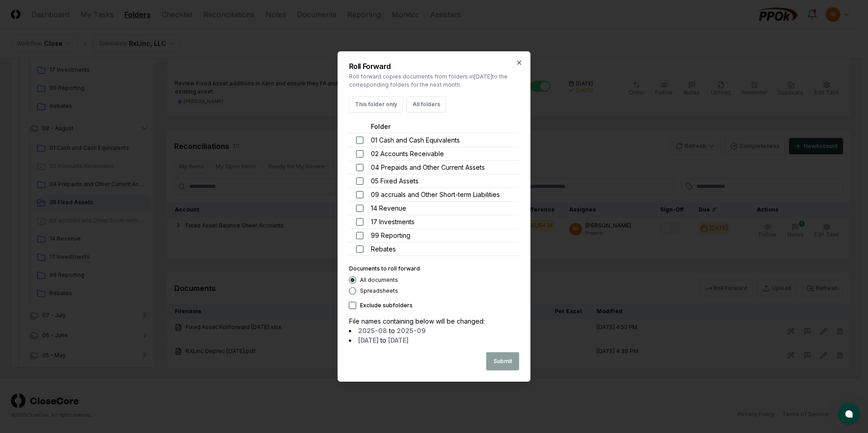 This screenshot has width=868, height=433. I want to click on h2: Roll Forward, so click(434, 67).